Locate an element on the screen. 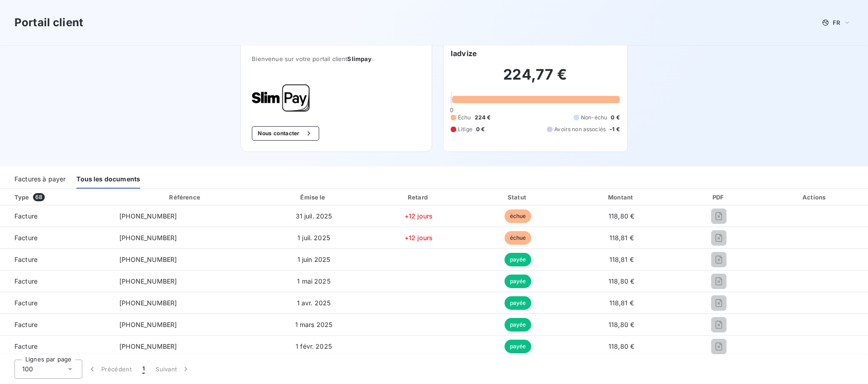 The width and height of the screenshot is (868, 384). span: FR is located at coordinates (836, 23).